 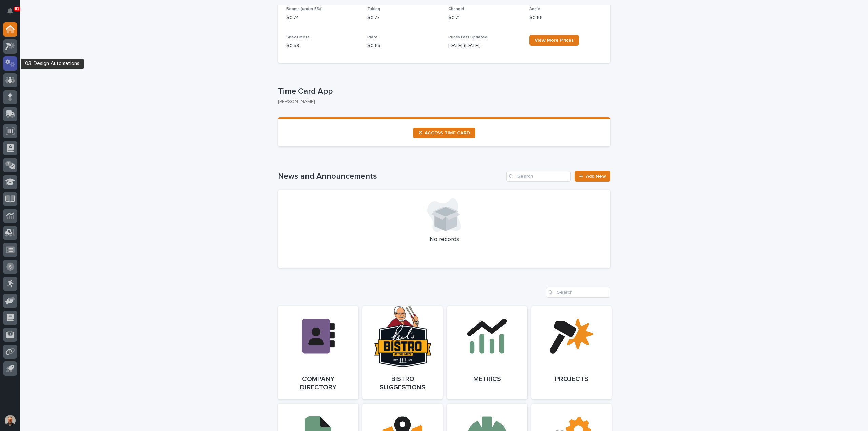 I want to click on span: Add New, so click(x=595, y=176).